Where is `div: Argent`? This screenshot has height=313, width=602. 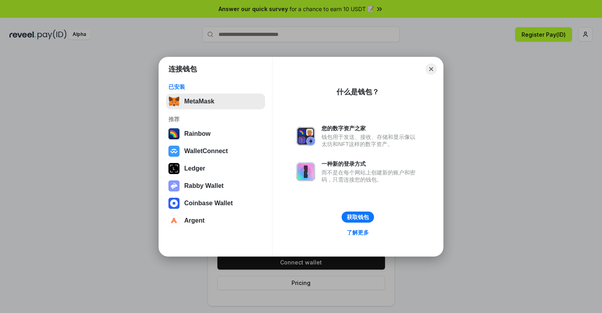 div: Argent is located at coordinates (194, 220).